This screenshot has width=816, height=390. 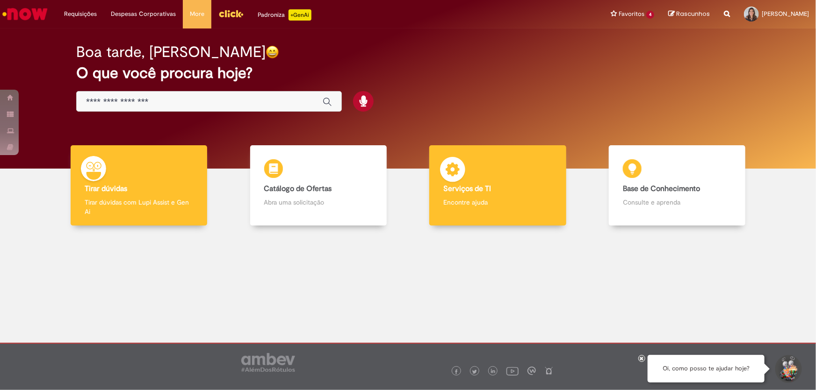 I want to click on img: logo_footer_naosei.png, so click(x=549, y=371).